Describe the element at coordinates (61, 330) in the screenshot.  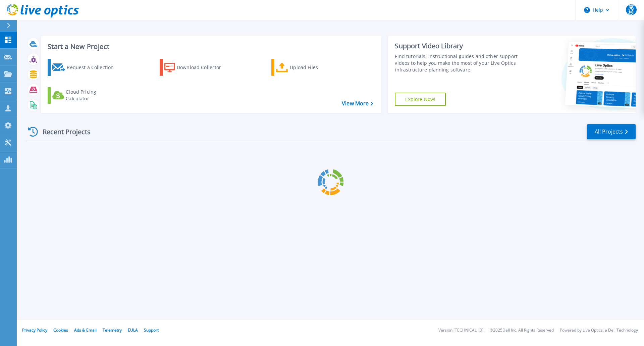
I see `a: Cookies` at that location.